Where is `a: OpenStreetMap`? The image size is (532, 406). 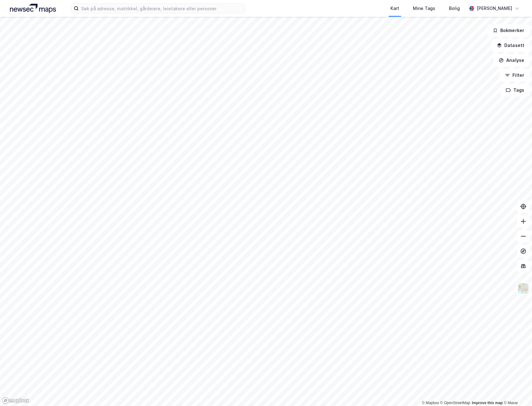
a: OpenStreetMap is located at coordinates (455, 403).